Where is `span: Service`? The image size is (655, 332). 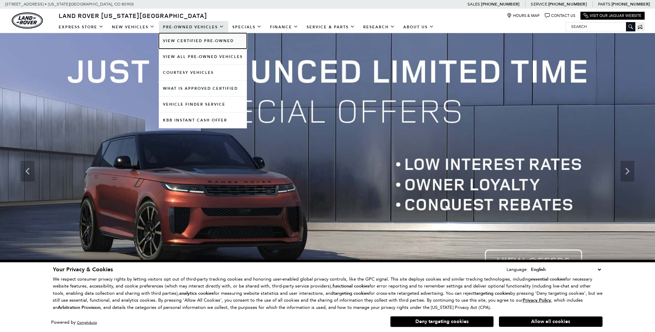 span: Service is located at coordinates (539, 4).